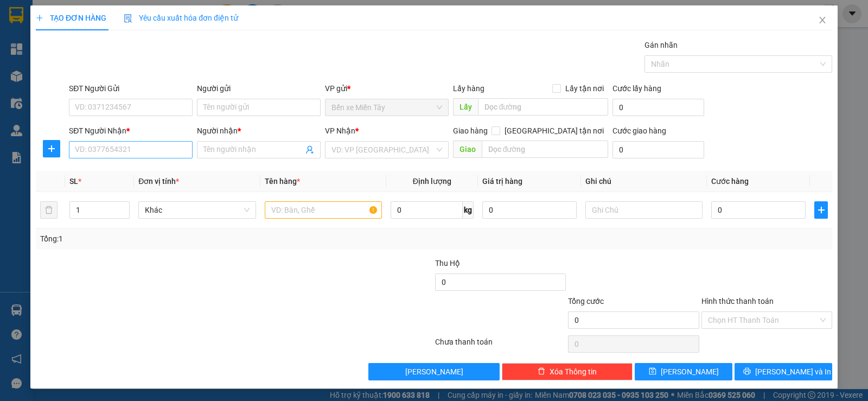 The width and height of the screenshot is (868, 401). I want to click on span: Xóa Thông tin, so click(573, 372).